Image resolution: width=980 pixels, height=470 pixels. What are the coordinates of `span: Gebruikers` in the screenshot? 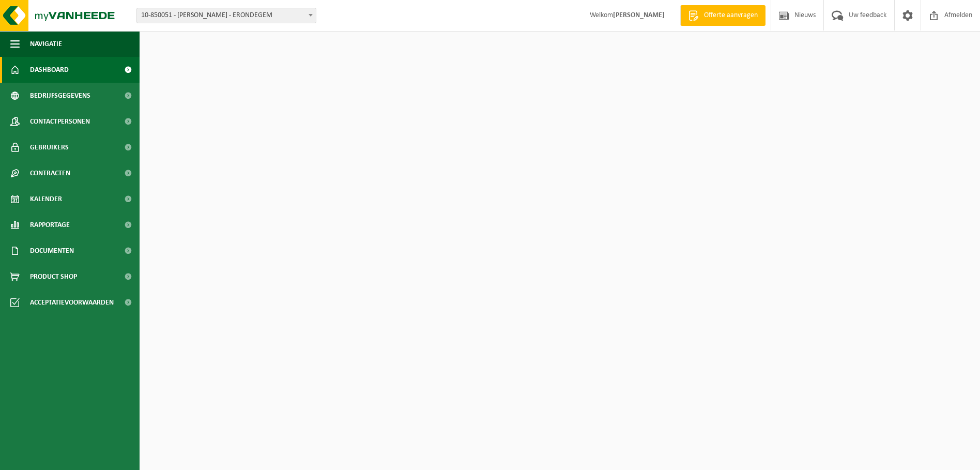 It's located at (49, 147).